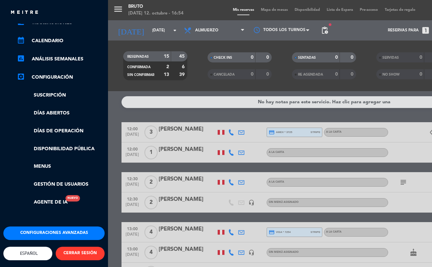 The height and width of the screenshot is (267, 432). Describe the element at coordinates (24, 12) in the screenshot. I see `img: MEITRE` at that location.